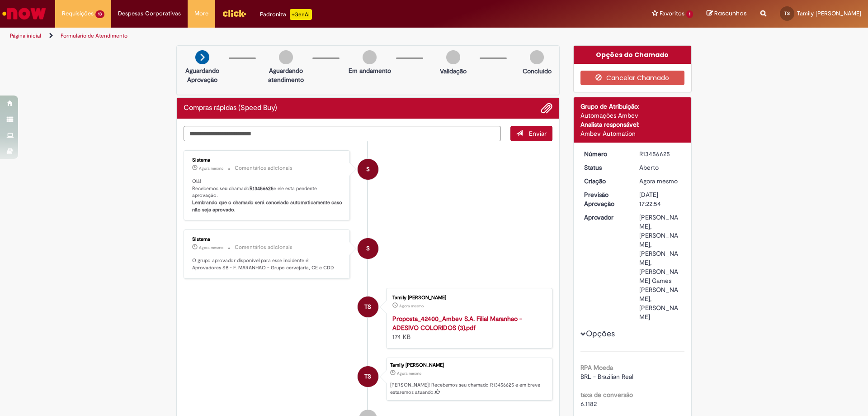 Image resolution: width=868 pixels, height=416 pixels. I want to click on div: 28/08/2025 10:22:54, so click(660, 181).